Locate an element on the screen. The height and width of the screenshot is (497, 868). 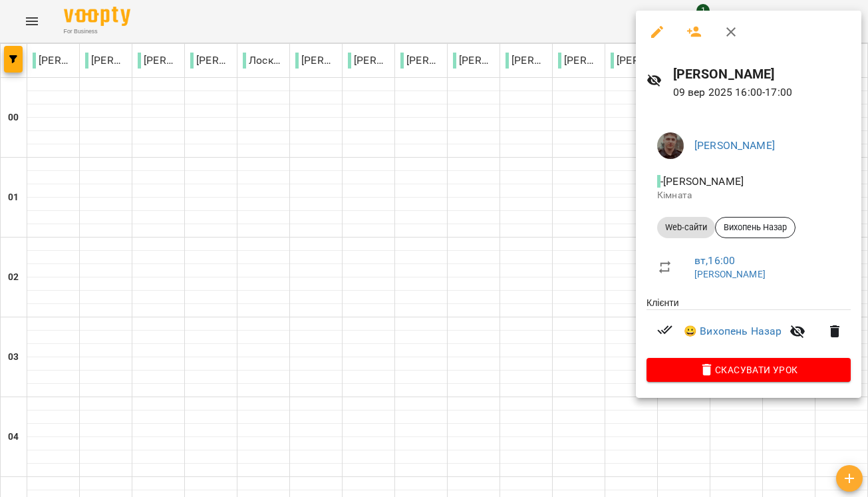
button: Скасувати Урок is located at coordinates (749, 370).